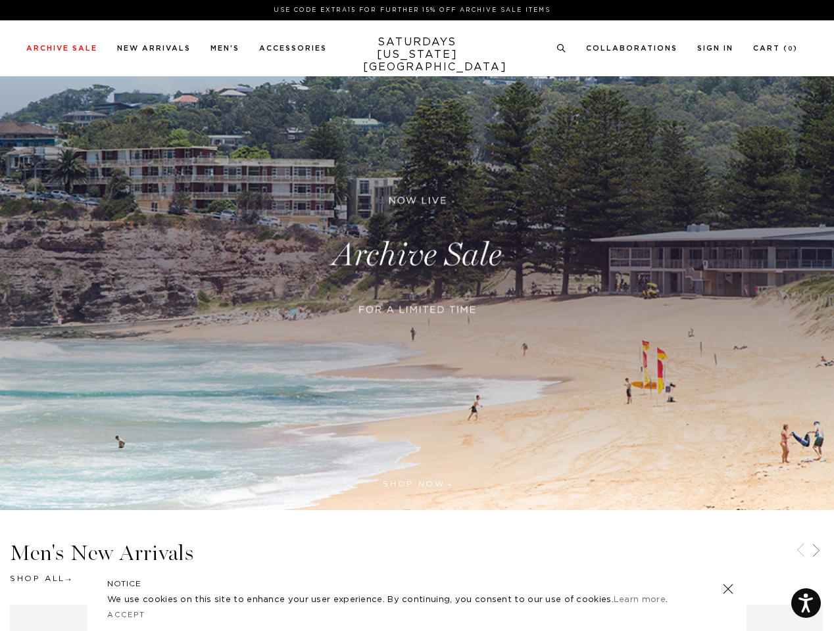 Image resolution: width=834 pixels, height=631 pixels. Describe the element at coordinates (639, 600) in the screenshot. I see `a: Learn more` at that location.